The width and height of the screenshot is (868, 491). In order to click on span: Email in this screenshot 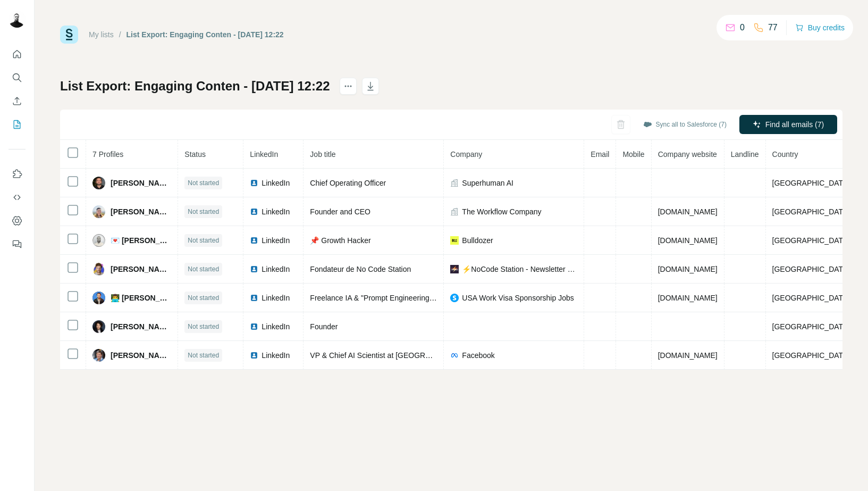, I will do `click(600, 154)`.